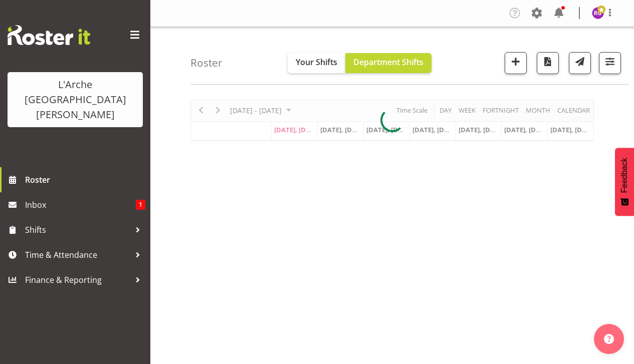 This screenshot has height=364, width=634. Describe the element at coordinates (580, 63) in the screenshot. I see `button: Send a list of all shifts for the selected filtered period to all rostered employees.` at that location.